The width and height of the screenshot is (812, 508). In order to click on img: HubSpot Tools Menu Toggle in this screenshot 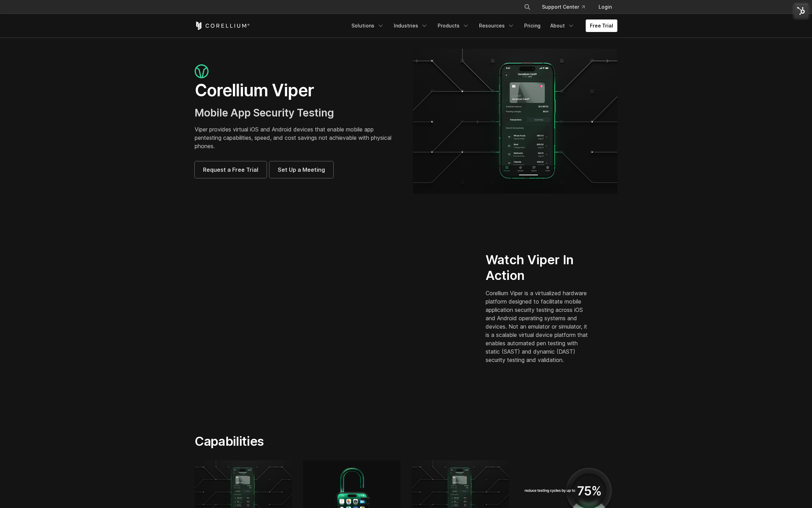, I will do `click(802, 10)`.